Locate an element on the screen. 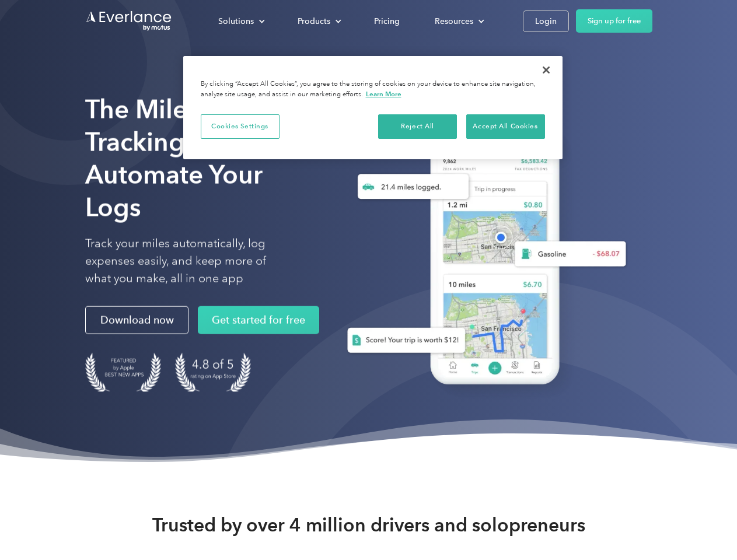  a: Sign up for free is located at coordinates (614, 21).